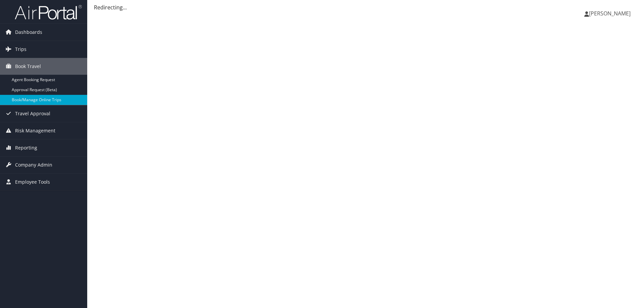 The height and width of the screenshot is (308, 644). I want to click on span: Reporting, so click(26, 148).